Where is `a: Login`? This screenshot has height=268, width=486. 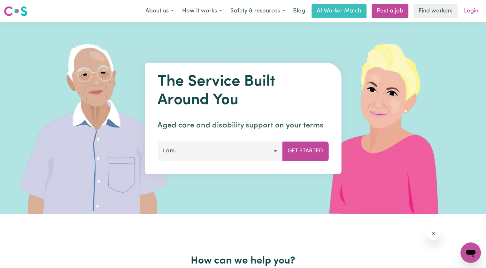
a: Login is located at coordinates (471, 11).